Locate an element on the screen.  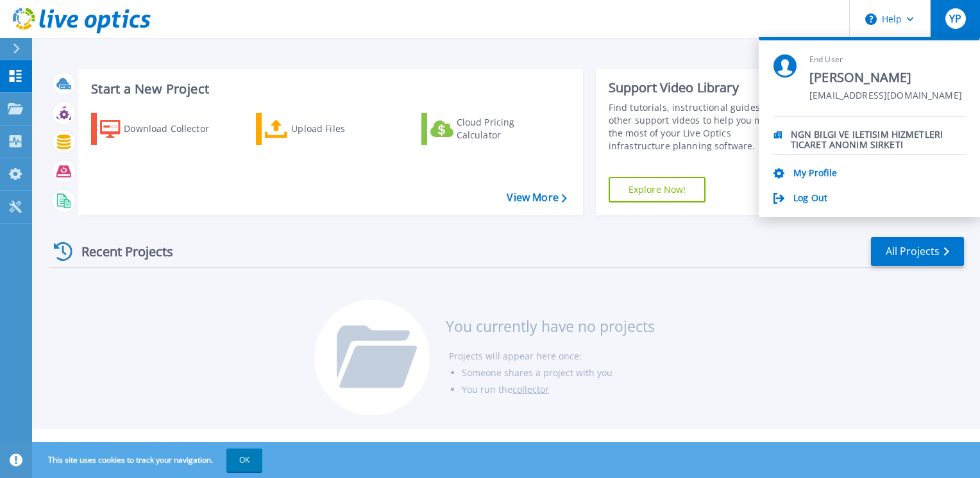
a: View More is located at coordinates (536, 197).